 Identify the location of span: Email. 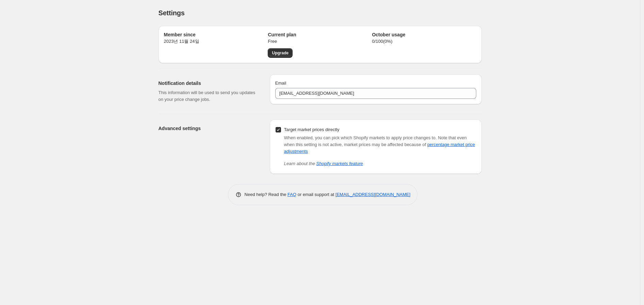
(281, 83).